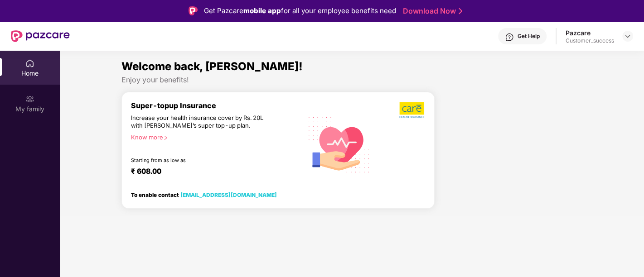 The image size is (644, 277). I want to click on img: New Pazcare Logo, so click(40, 36).